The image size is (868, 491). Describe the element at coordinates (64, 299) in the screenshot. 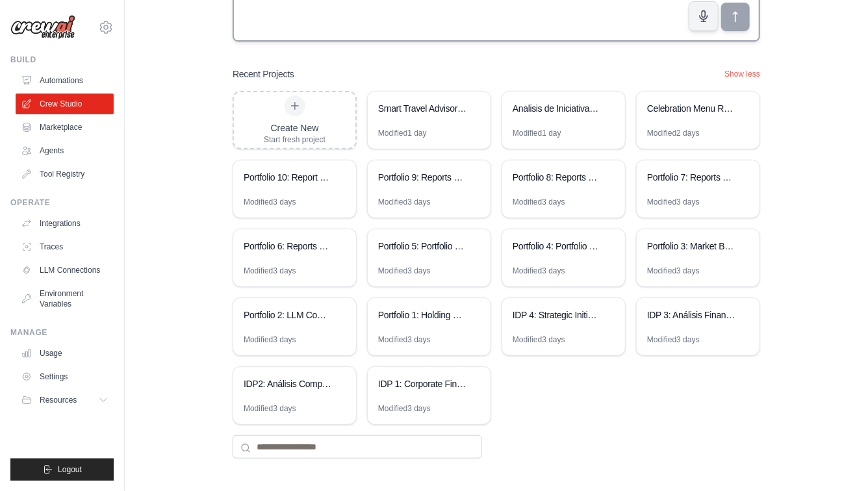

I see `a: Environment Variables` at that location.